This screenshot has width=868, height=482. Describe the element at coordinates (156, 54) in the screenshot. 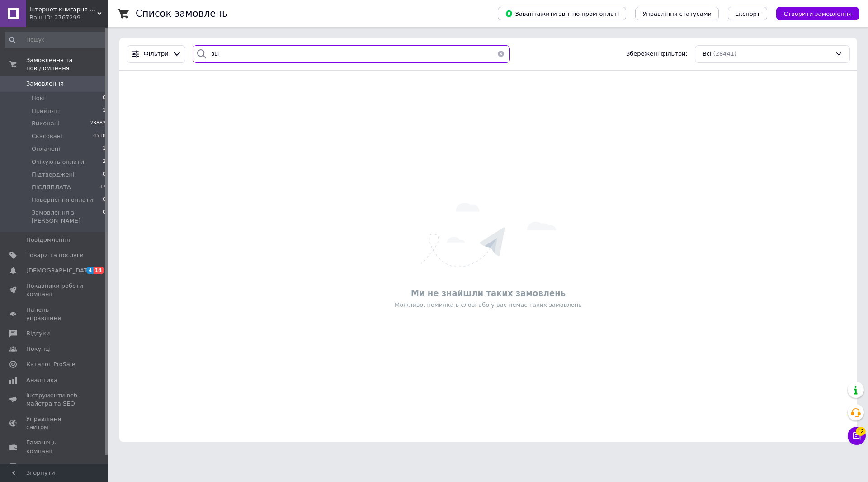

I see `span: Фільтри` at that location.